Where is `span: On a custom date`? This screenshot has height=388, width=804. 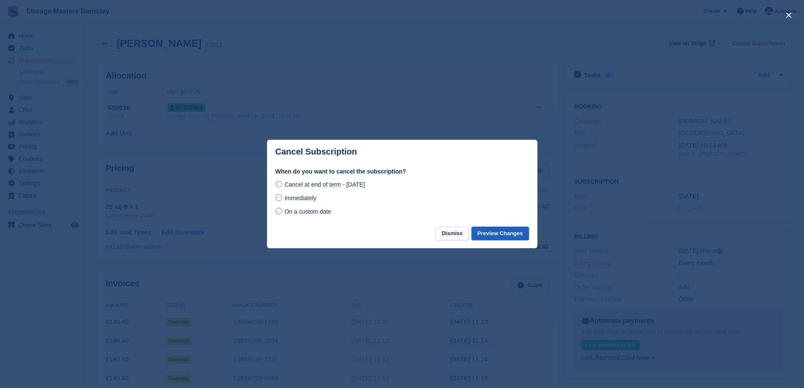
span: On a custom date is located at coordinates (307, 212).